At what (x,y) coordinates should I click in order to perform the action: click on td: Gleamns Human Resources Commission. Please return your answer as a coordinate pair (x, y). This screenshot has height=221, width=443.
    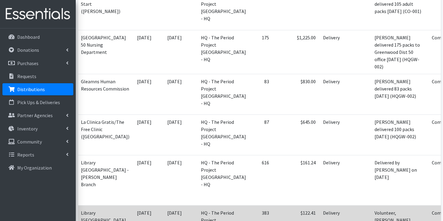
    Looking at the image, I should click on (105, 94).